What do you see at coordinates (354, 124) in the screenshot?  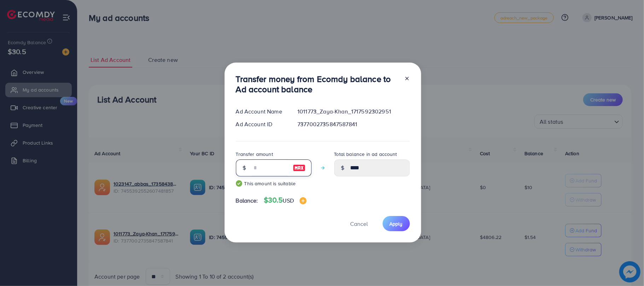 I see `div: 7377002735847587841` at bounding box center [354, 124].